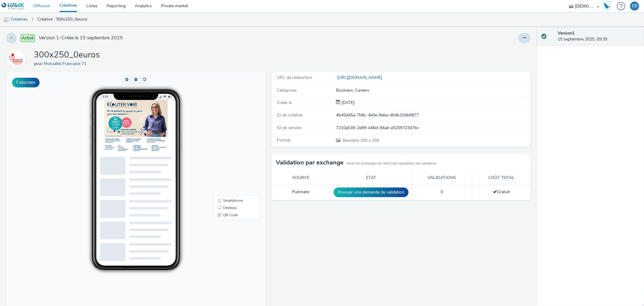 This screenshot has height=306, width=644. I want to click on span: URL de redirection, so click(294, 77).